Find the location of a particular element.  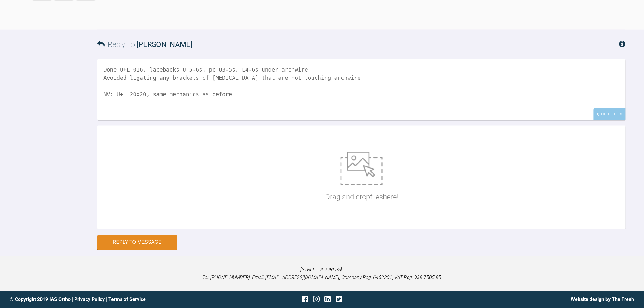

a: Terms of Service is located at coordinates (127, 299).